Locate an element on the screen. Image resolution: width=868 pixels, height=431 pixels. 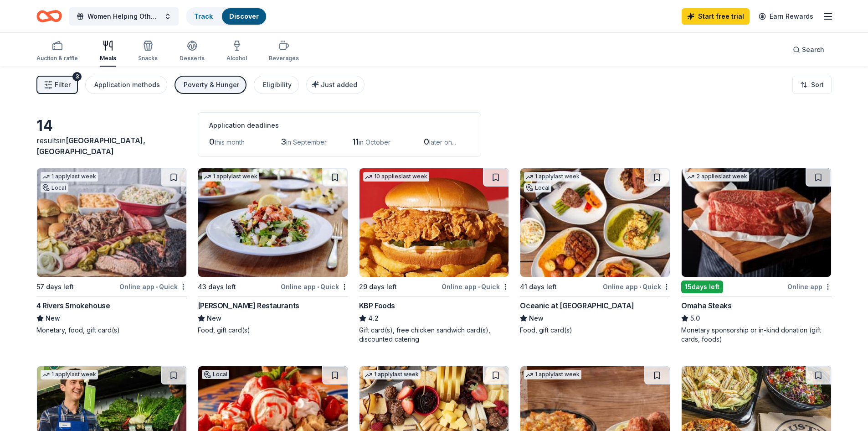
a: Discover is located at coordinates (244, 16).